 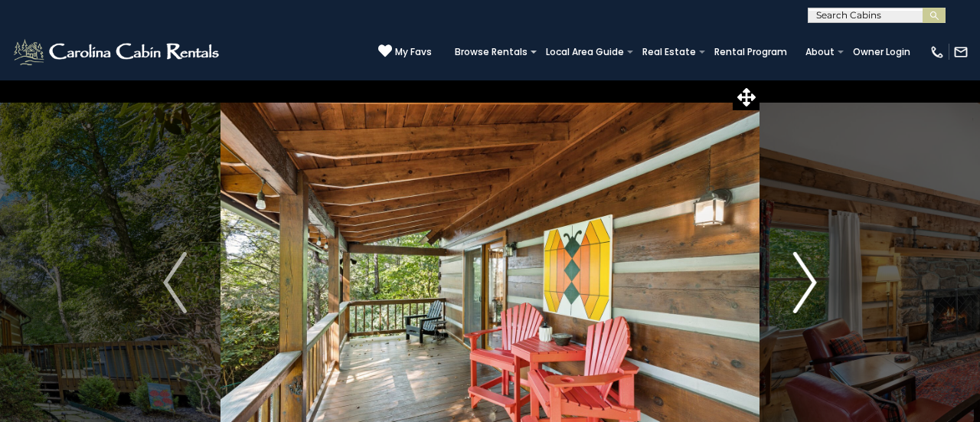 I want to click on a: Rental Program, so click(x=751, y=52).